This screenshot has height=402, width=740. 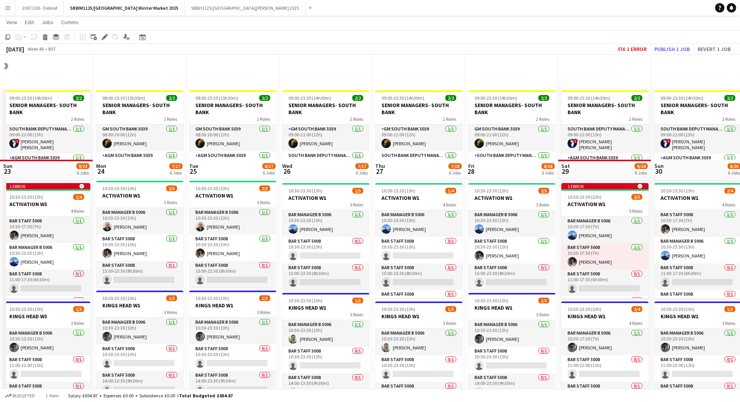 What do you see at coordinates (635, 323) in the screenshot?
I see `span: 4 Roles` at bounding box center [635, 323].